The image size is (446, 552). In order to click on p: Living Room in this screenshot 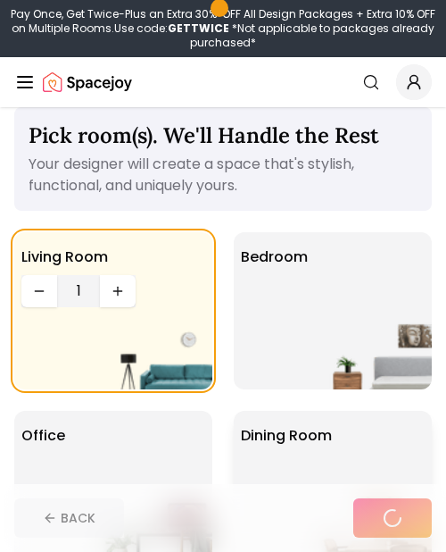, I will do `click(64, 257)`.